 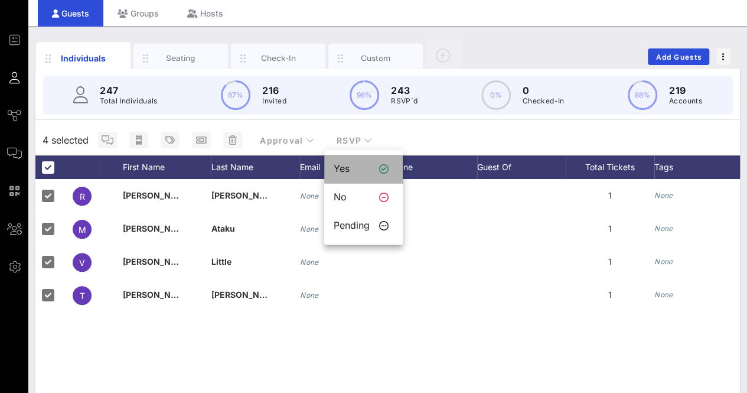 I want to click on span: Approval, so click(x=286, y=140).